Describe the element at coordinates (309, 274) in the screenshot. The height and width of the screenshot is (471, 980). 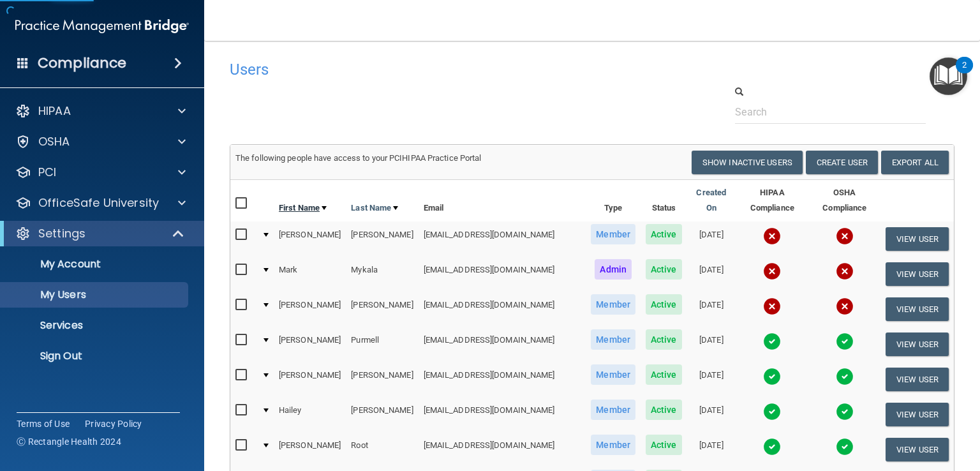
I see `td: Mark` at that location.